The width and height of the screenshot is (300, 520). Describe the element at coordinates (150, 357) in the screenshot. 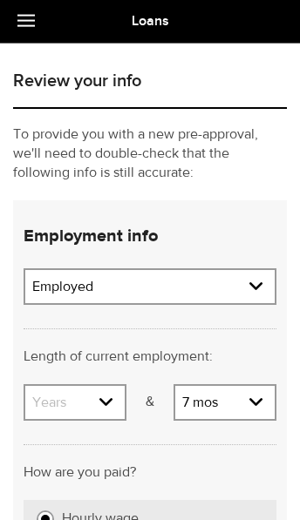

I see `p: Length of current employment:` at that location.